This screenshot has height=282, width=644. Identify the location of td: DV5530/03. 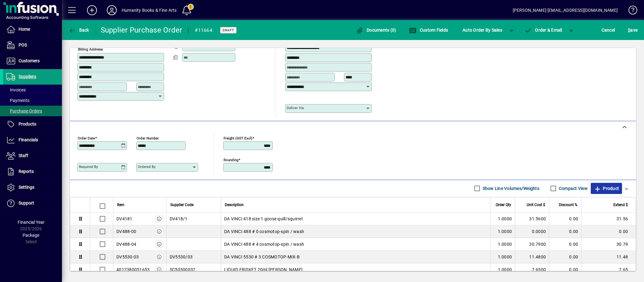
(193, 257).